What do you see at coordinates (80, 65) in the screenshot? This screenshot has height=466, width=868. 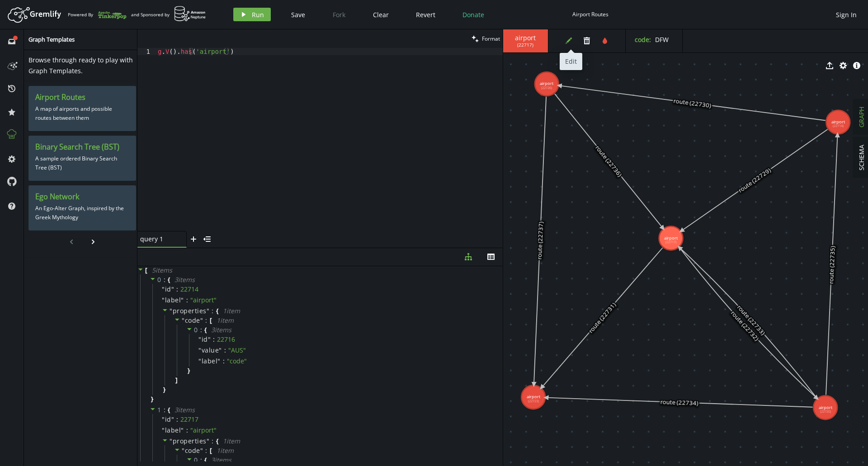 I see `span: Browse through ready to play with Graph Templates.` at bounding box center [80, 65].